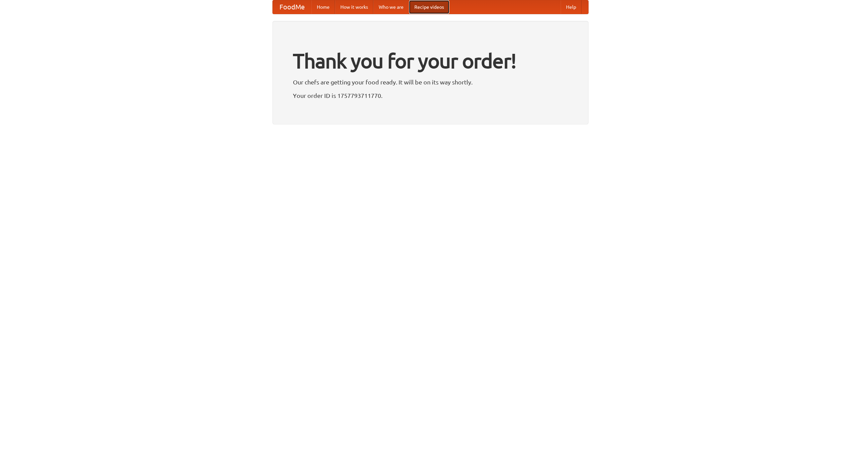 The width and height of the screenshot is (861, 476). Describe the element at coordinates (429, 7) in the screenshot. I see `a: Recipe videos` at that location.